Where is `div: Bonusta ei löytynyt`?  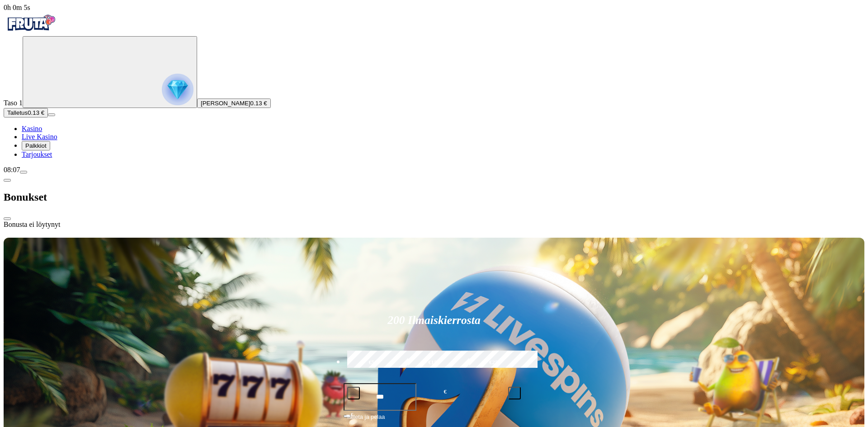 div: Bonusta ei löytynyt is located at coordinates (434, 225).